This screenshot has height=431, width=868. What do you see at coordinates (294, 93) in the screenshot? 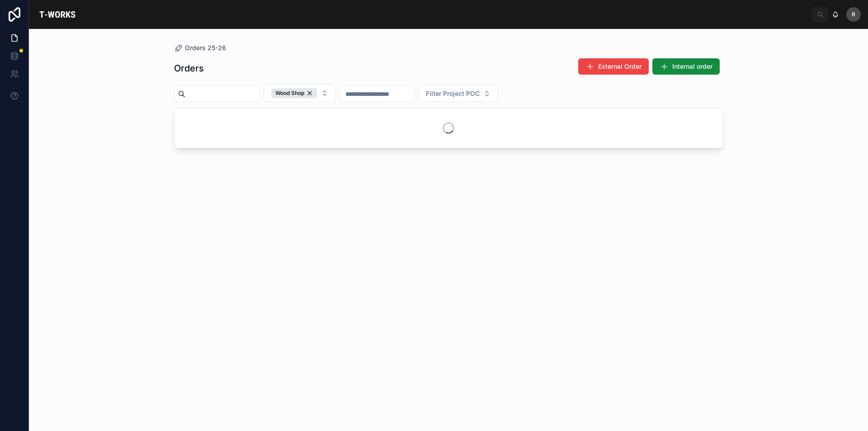
I see `button: Unselect WOOD_SHOP` at bounding box center [294, 93].